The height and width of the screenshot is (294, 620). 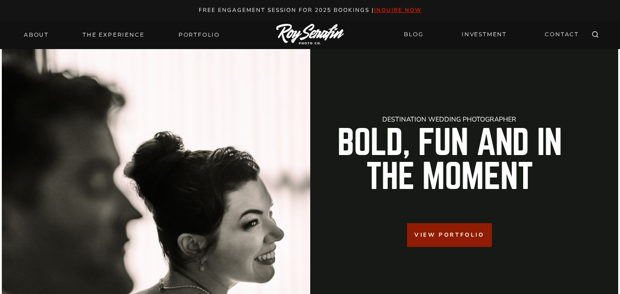 I want to click on button: View Search Form, so click(x=595, y=35).